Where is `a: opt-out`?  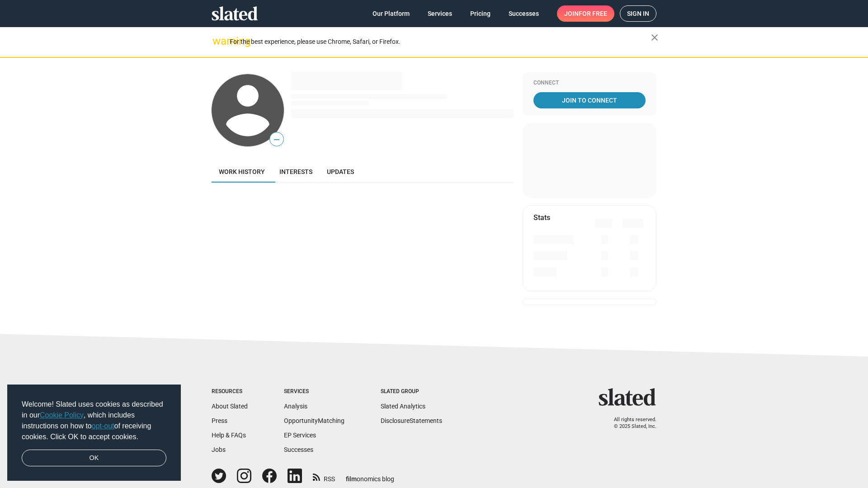 a: opt-out is located at coordinates (103, 426).